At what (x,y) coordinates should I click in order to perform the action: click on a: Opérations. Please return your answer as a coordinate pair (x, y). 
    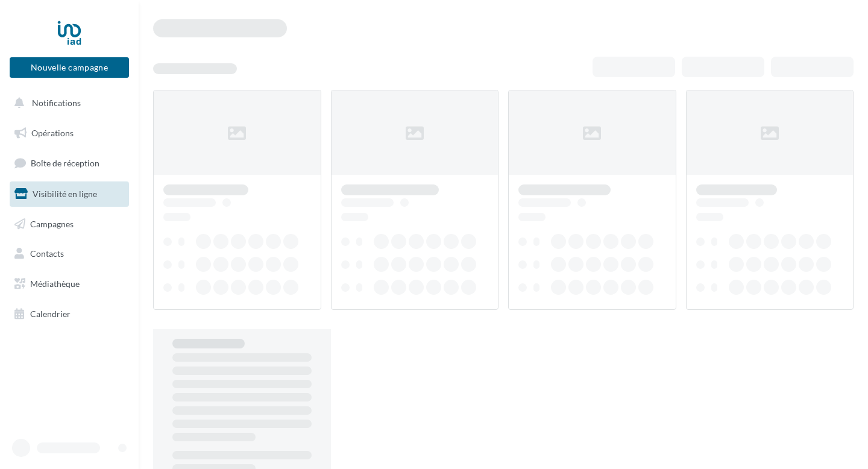
    Looking at the image, I should click on (70, 134).